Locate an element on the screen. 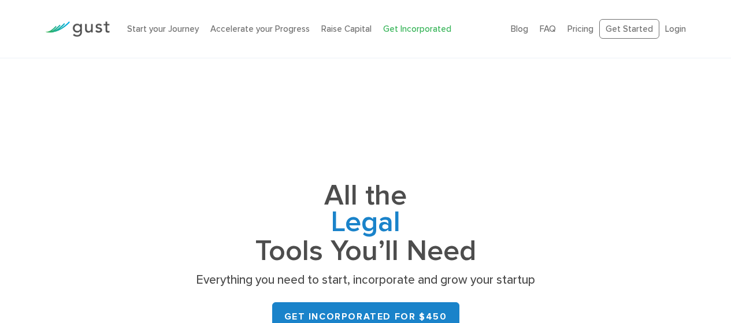  a: Get Incorporated is located at coordinates (417, 29).